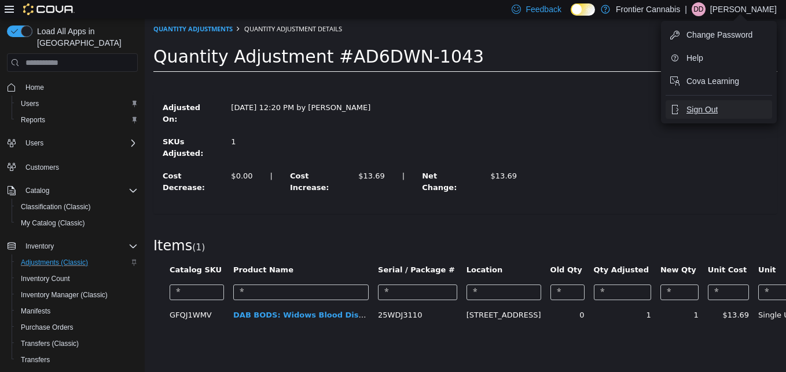  I want to click on a: My Catalog (Classic), so click(53, 223).